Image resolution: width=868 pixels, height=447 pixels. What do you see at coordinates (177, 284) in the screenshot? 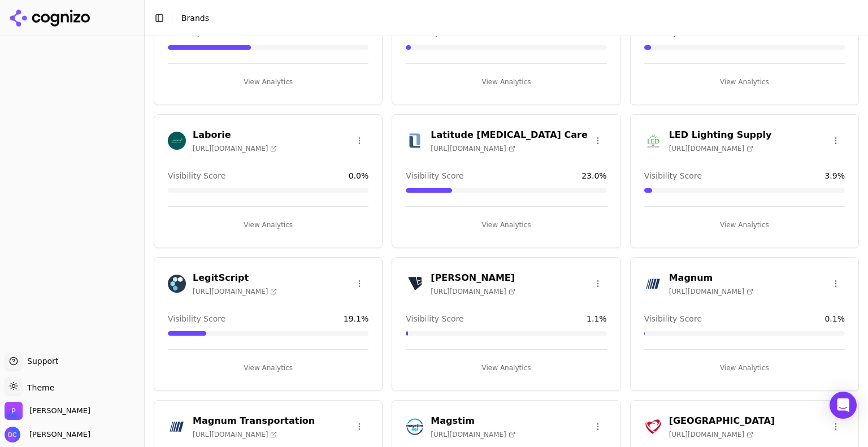
I see `img: LegitScript` at bounding box center [177, 284].